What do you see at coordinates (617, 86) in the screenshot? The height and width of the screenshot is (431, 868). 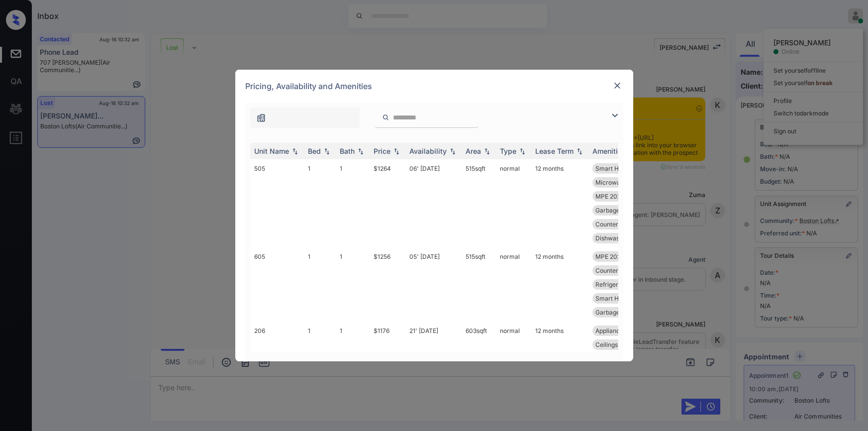 I see `img: close` at bounding box center [617, 86].